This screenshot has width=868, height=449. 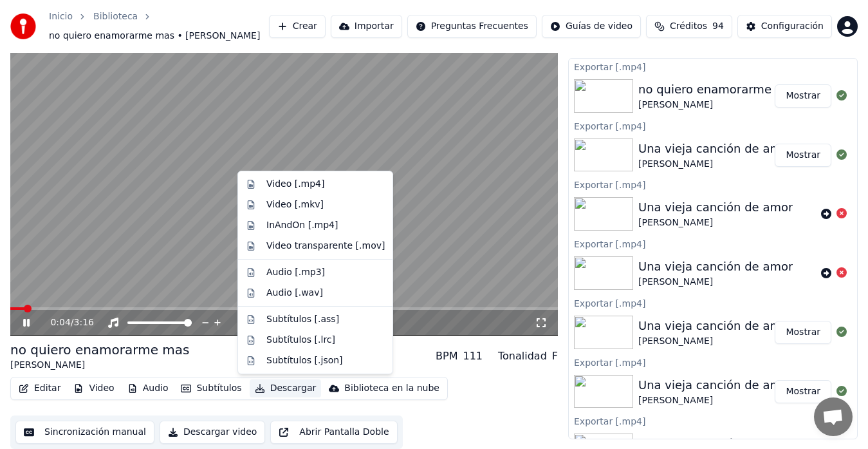 I want to click on button: Abrir Pantalla Doble, so click(x=333, y=432).